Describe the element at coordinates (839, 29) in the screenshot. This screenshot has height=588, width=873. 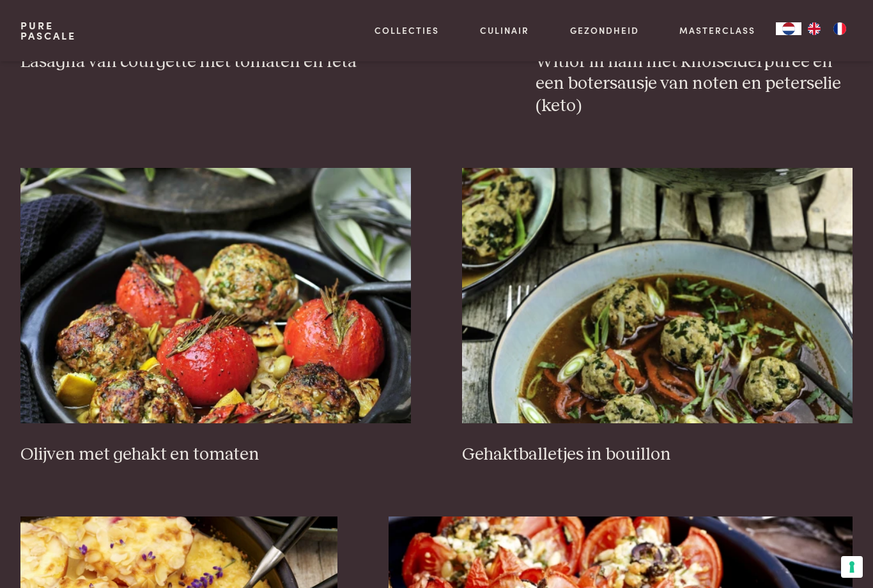
I see `a: FR` at that location.